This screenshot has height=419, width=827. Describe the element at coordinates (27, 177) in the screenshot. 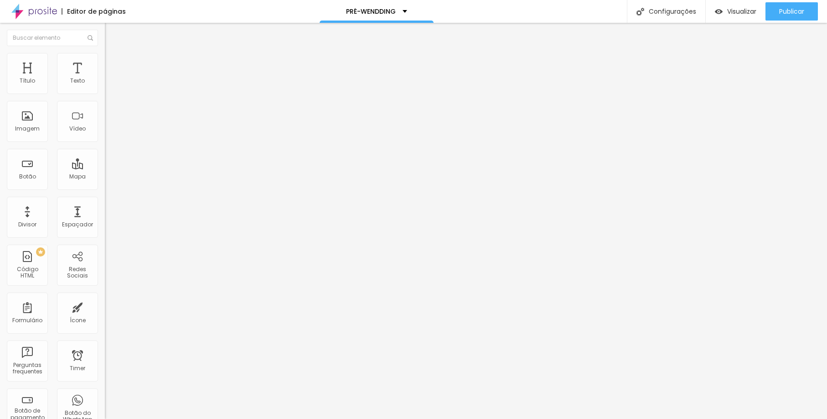

I see `div: Botão` at that location.